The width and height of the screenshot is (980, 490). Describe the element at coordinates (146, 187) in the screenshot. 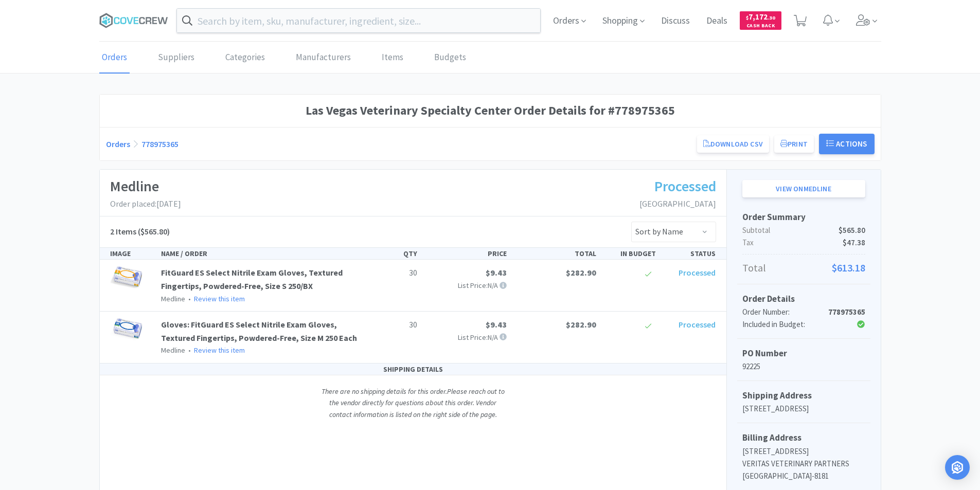

I see `h1: Medline` at that location.